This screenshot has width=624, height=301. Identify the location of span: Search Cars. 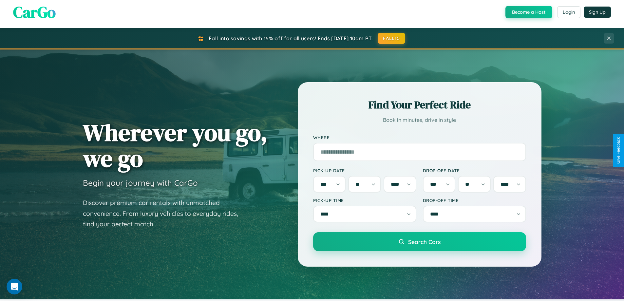
(424, 242).